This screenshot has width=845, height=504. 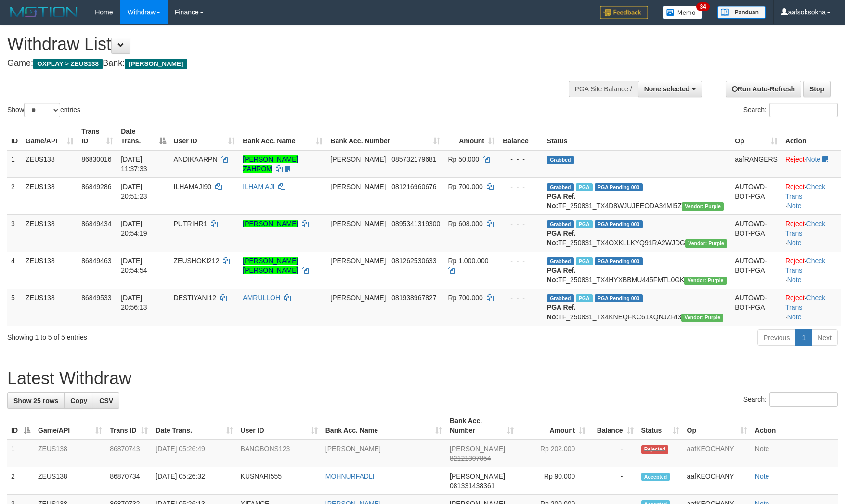 I want to click on span: Show 25 rows, so click(x=35, y=400).